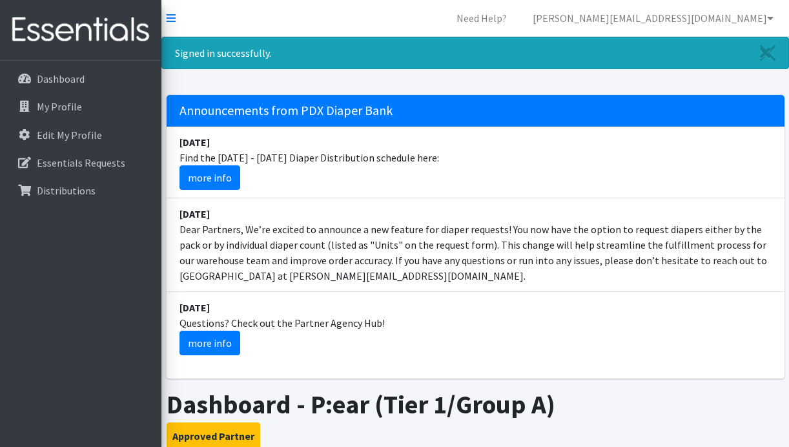 The image size is (789, 447). I want to click on a: Close, so click(767, 53).